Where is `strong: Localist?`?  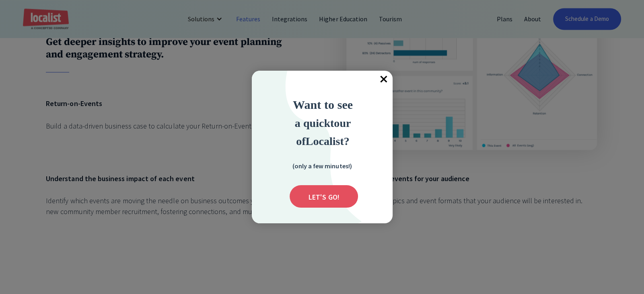
strong: Localist? is located at coordinates (328, 141).